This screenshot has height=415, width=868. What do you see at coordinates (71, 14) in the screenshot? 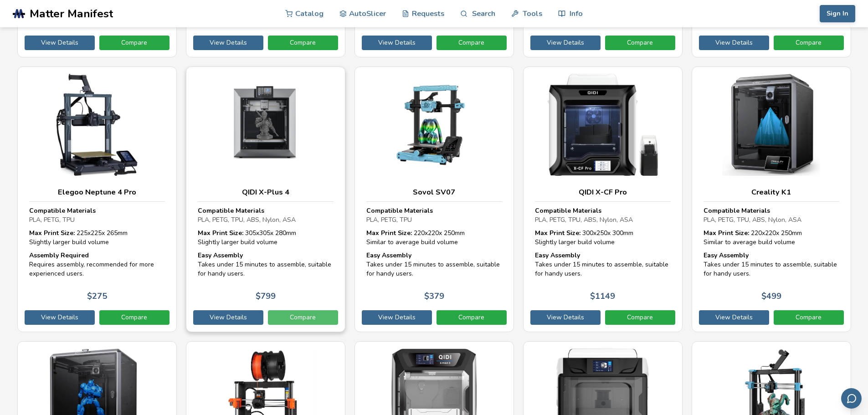
I see `span: Matter Manifest` at bounding box center [71, 14].